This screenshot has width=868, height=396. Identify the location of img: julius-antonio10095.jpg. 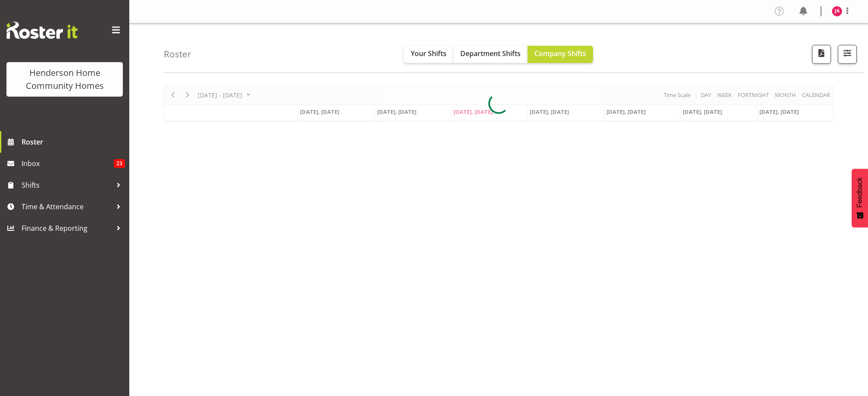
(837, 11).